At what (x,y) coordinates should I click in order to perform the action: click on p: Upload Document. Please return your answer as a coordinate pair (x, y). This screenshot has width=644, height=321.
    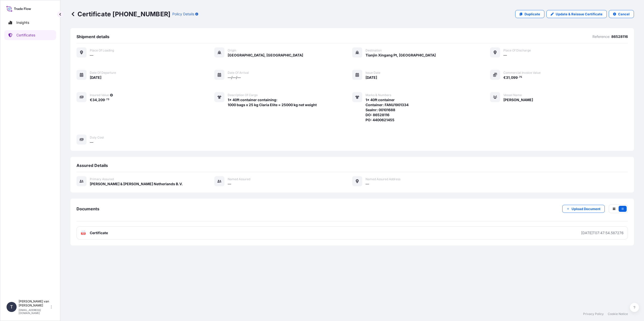
    Looking at the image, I should click on (586, 209).